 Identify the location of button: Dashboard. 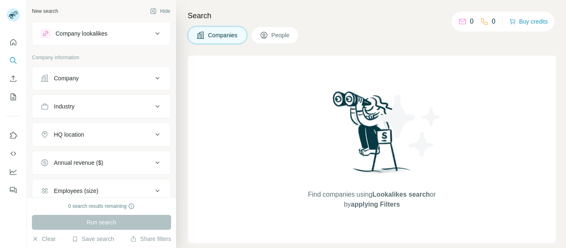
(13, 172).